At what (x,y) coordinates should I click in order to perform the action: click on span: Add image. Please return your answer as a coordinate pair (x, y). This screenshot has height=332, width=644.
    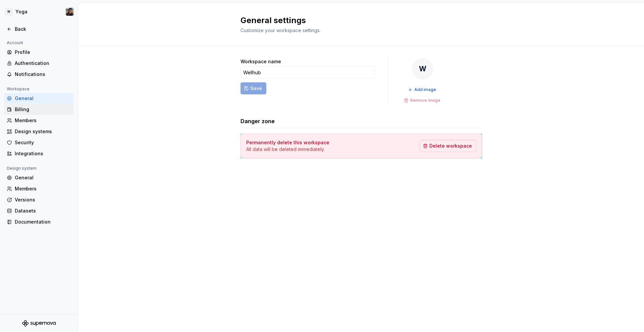
    Looking at the image, I should click on (425, 90).